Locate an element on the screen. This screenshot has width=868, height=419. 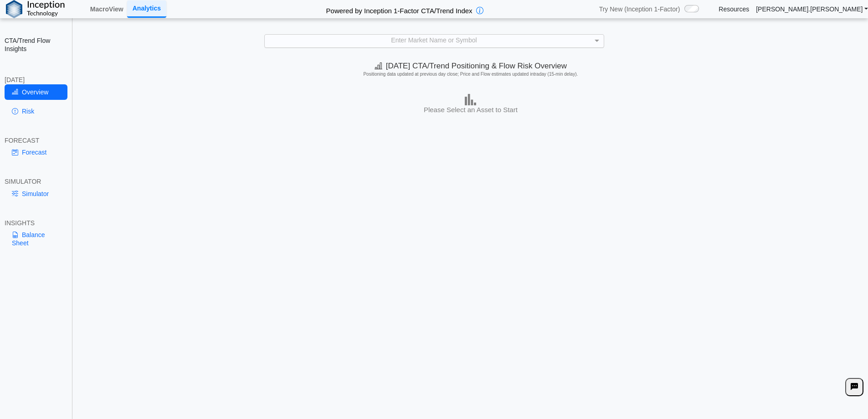
a: Balance Sheet is located at coordinates (36, 239).